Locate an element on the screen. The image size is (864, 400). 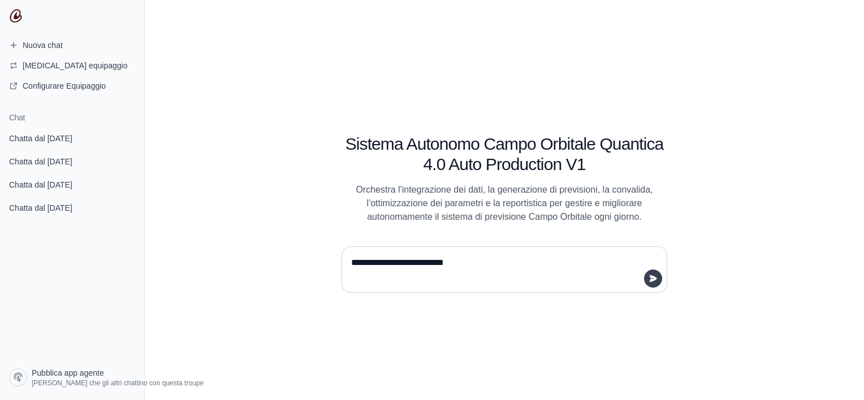
h1: Sistema Autonomo Campo Orbitale Quantica 4.0 Auto Production V1 is located at coordinates (504, 154).